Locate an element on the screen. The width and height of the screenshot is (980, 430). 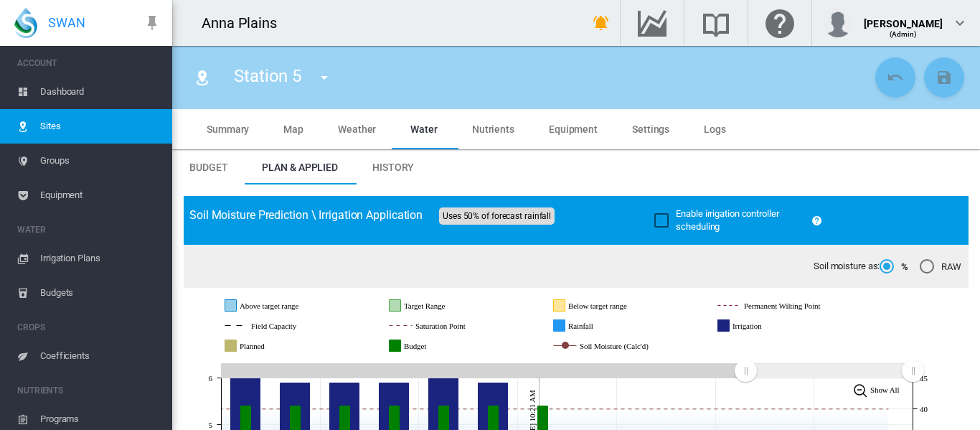
span: Budgets is located at coordinates (100, 293).